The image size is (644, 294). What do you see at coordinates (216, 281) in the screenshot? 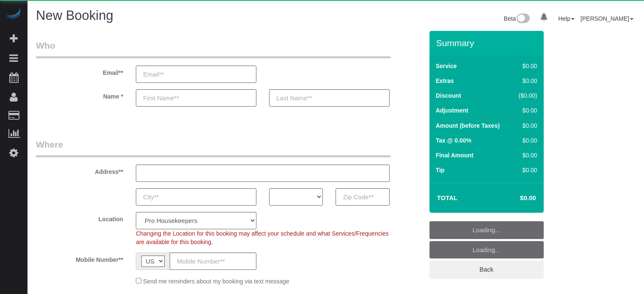
I see `span: Send me reminders about my booking via text message` at bounding box center [216, 281].